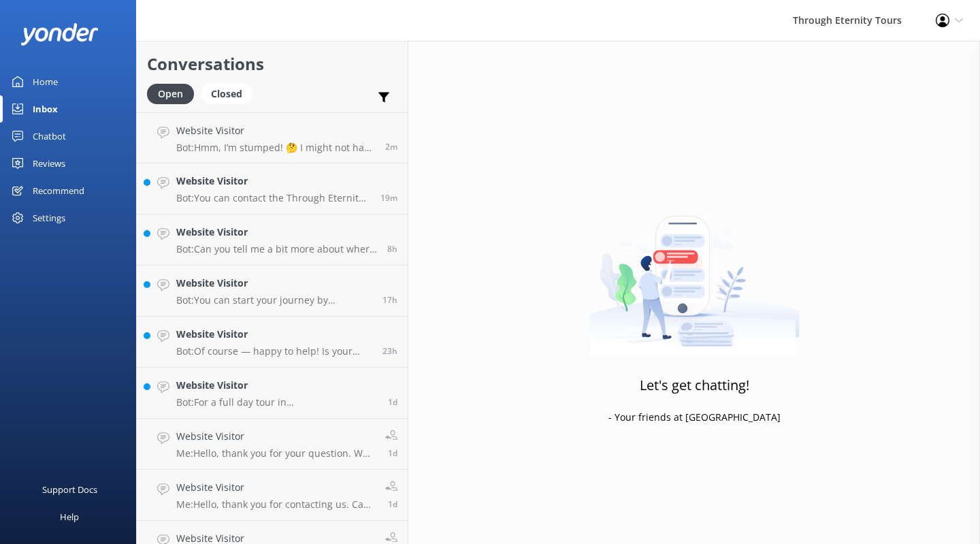 The image size is (980, 544). Describe the element at coordinates (227, 94) in the screenshot. I see `div: Closed` at that location.